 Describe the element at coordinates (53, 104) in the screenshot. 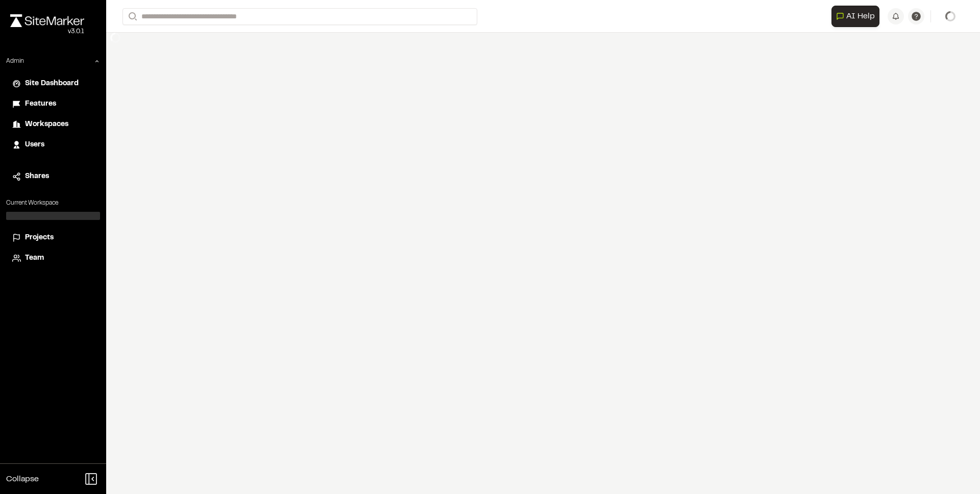

I see `a: Features` at that location.